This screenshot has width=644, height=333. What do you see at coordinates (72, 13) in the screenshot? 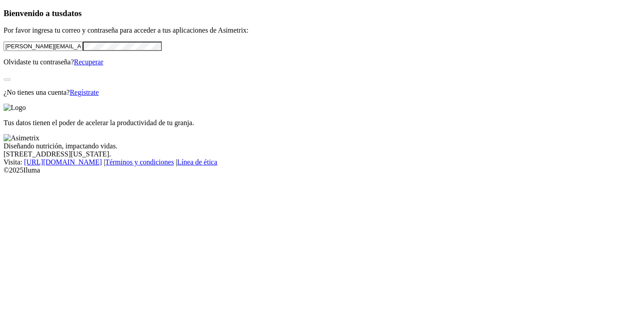
I see `span: datos` at bounding box center [72, 13].